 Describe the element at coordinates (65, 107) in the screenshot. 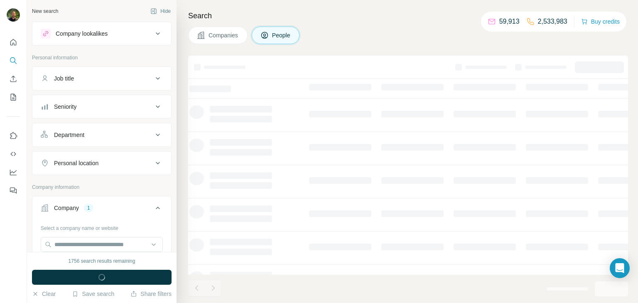

I see `div: Seniority` at that location.